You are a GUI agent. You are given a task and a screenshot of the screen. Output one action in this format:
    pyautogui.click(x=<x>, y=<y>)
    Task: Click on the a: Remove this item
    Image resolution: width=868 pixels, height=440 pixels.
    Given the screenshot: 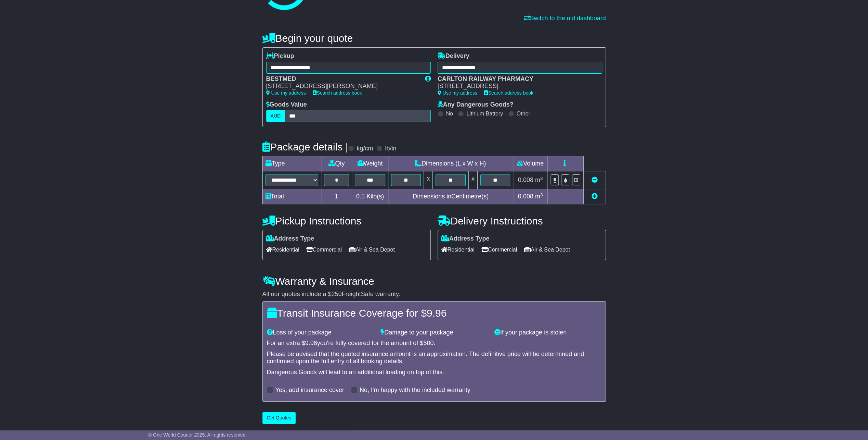 What is the action you would take?
    pyautogui.click(x=594, y=180)
    